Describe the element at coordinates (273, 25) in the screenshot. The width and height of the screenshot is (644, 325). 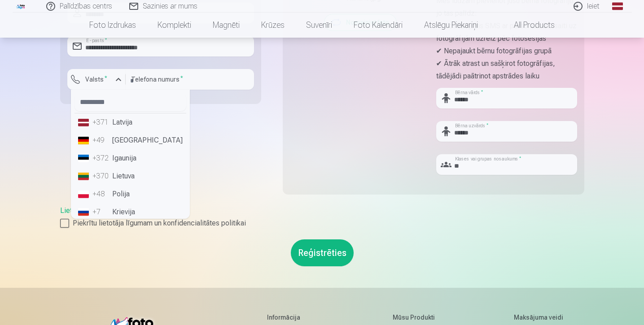
I see `a: Krūzes` at that location.